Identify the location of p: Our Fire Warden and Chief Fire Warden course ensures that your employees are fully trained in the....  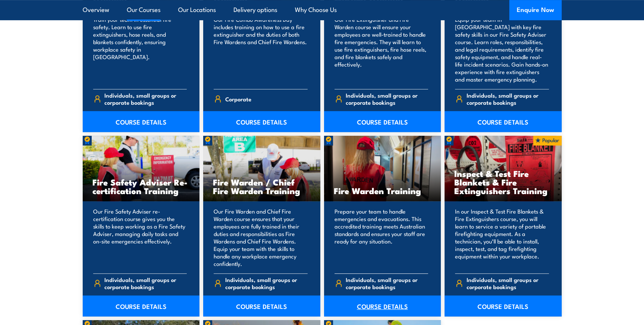
(261, 238).